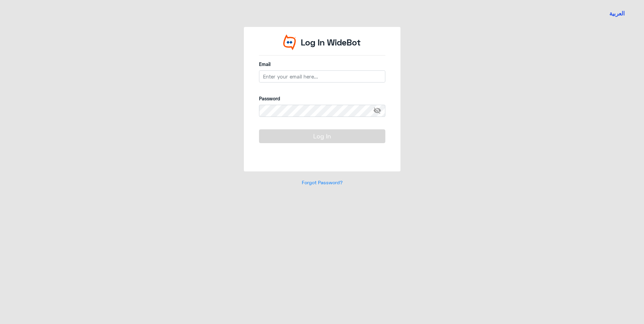  I want to click on button: Log In, so click(322, 137).